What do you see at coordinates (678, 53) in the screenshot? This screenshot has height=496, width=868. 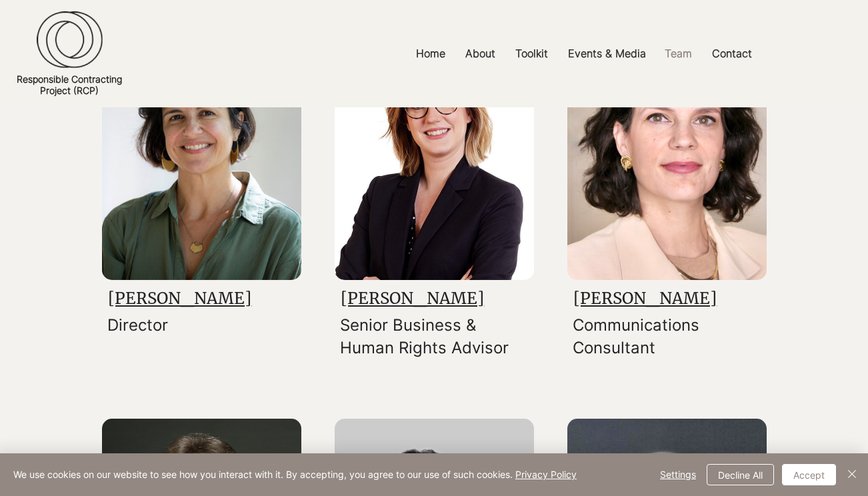 I see `p: Team` at bounding box center [678, 53].